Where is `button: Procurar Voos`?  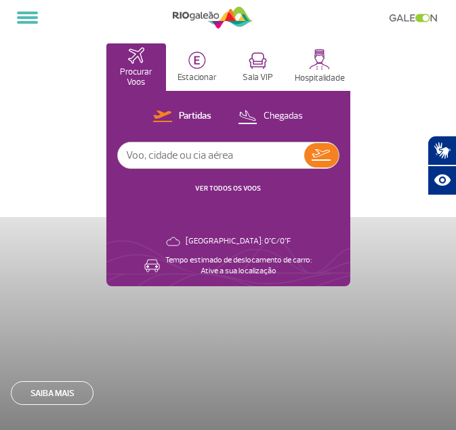 button: Procurar Voos is located at coordinates (136, 67).